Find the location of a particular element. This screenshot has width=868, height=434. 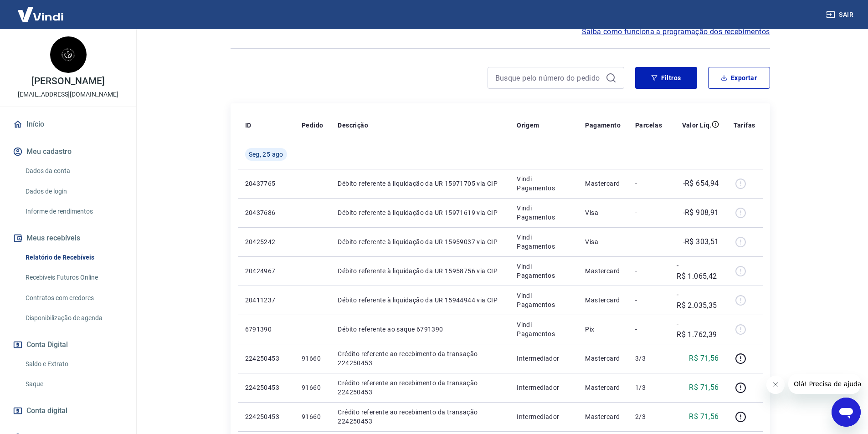

button: Meus recebíveis is located at coordinates (68, 239).